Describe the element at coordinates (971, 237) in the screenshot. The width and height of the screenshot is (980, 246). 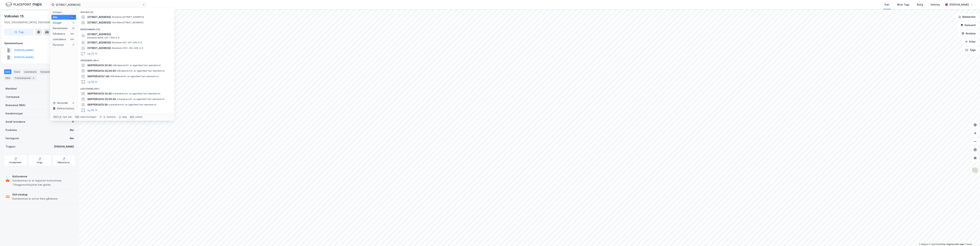
I see `div: Kontrollprogram for chat` at that location.